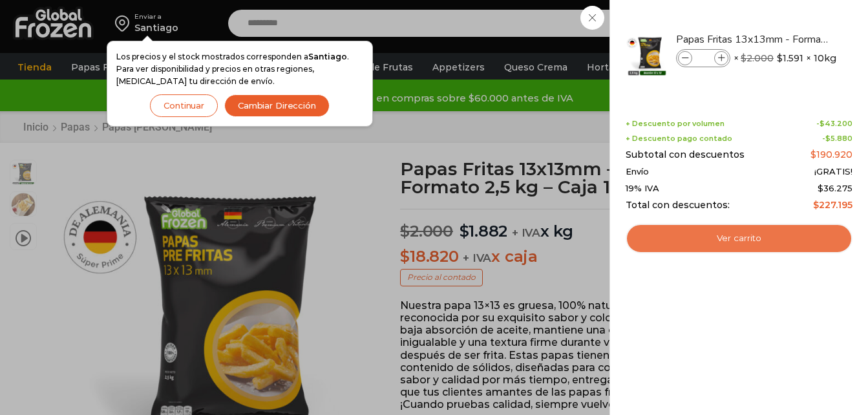  Describe the element at coordinates (328, 56) in the screenshot. I see `strong: Santiago` at that location.